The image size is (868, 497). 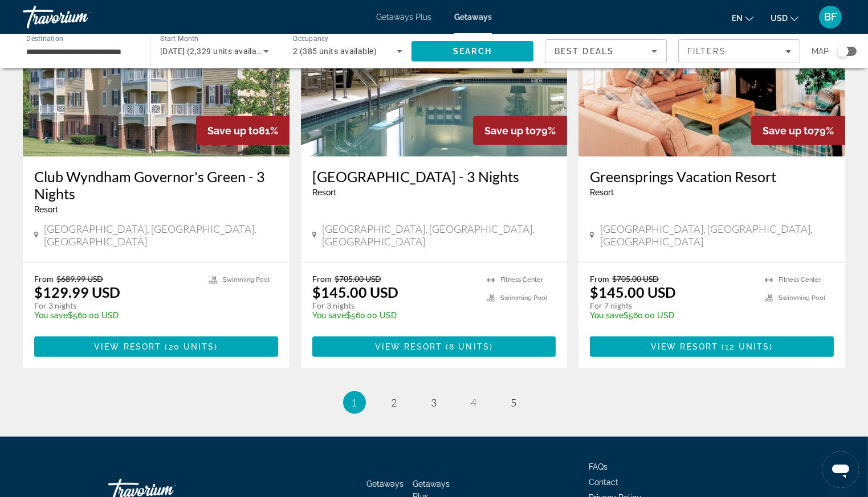 What do you see at coordinates (671, 306) in the screenshot?
I see `p: For 7 nights` at bounding box center [671, 306].